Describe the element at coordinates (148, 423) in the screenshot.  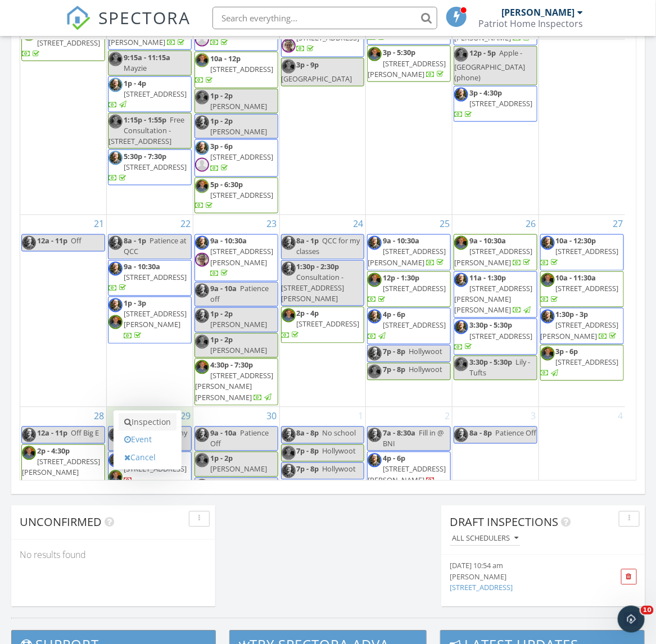
I see `a: Inspection` at that location.